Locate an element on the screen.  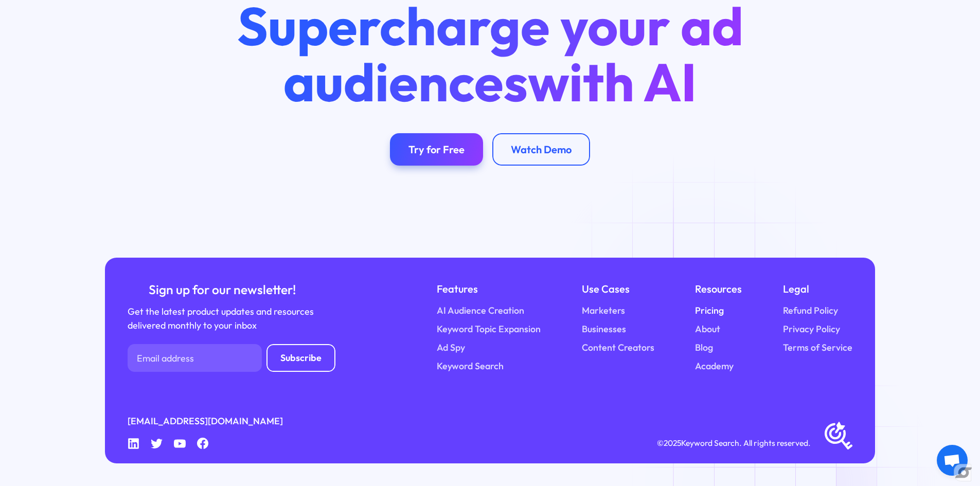
span: 2025 is located at coordinates (672, 442).